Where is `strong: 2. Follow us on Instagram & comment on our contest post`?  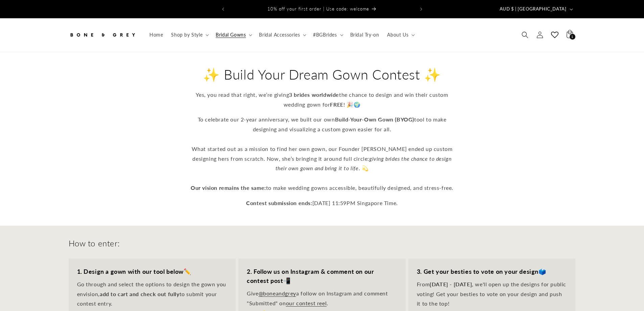 strong: 2. Follow us on Instagram & comment on our contest post is located at coordinates (310, 276).